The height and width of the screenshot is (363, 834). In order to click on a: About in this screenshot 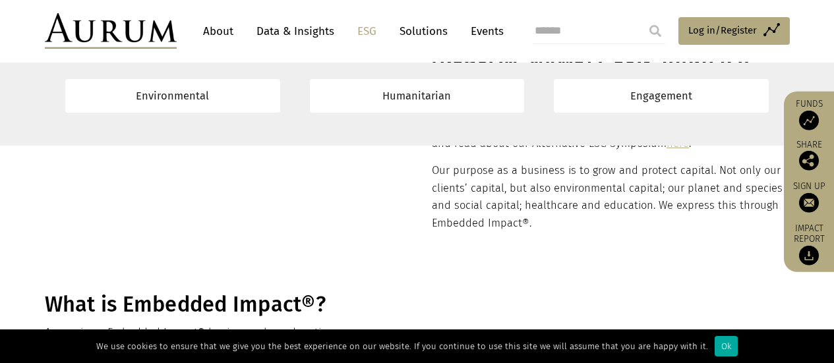, I will do `click(218, 31)`.